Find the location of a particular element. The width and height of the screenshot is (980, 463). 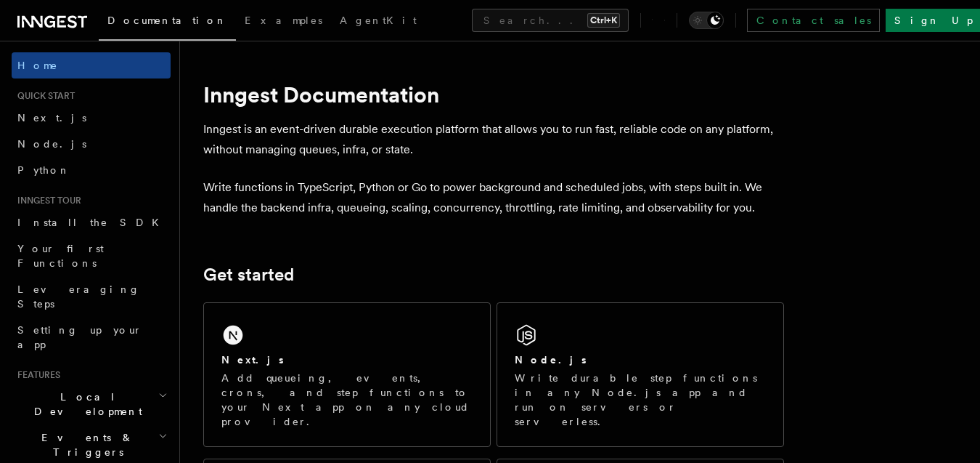

a: Contact sales is located at coordinates (813, 21).